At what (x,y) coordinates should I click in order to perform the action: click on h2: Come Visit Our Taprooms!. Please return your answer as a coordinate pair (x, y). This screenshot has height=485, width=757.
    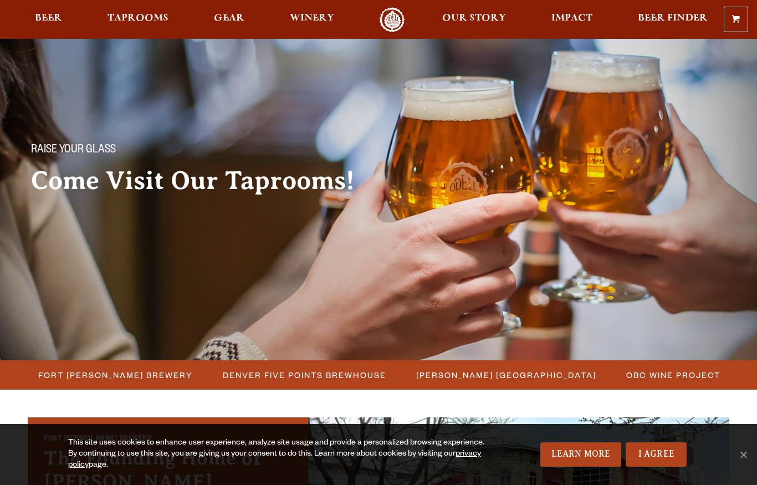
    Looking at the image, I should click on (204, 181).